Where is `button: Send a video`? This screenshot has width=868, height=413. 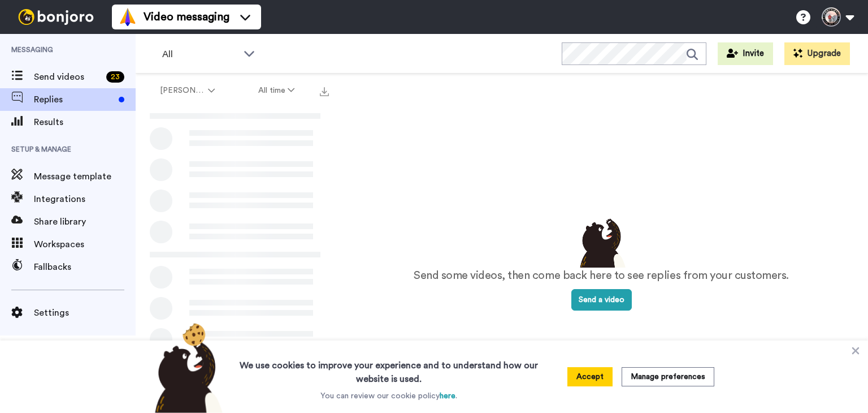 button: Send a video is located at coordinates (601, 299).